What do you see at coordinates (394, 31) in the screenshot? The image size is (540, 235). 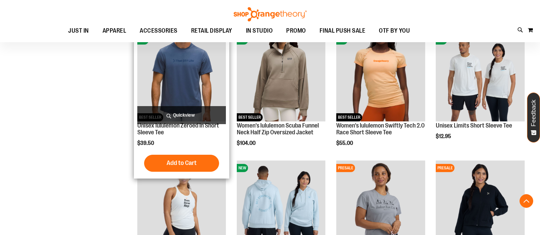 I see `span: OTF BY YOU` at bounding box center [394, 31].